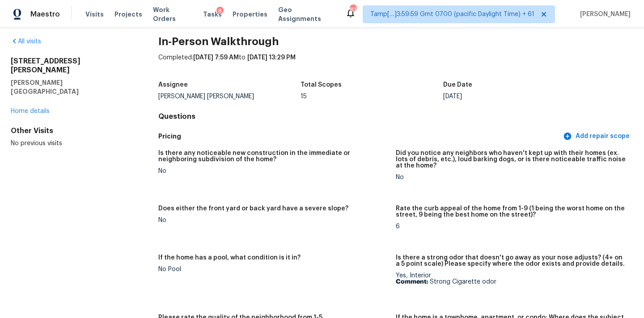 This screenshot has width=644, height=318. Describe the element at coordinates (273, 269) in the screenshot. I see `div: No Pool` at that location.